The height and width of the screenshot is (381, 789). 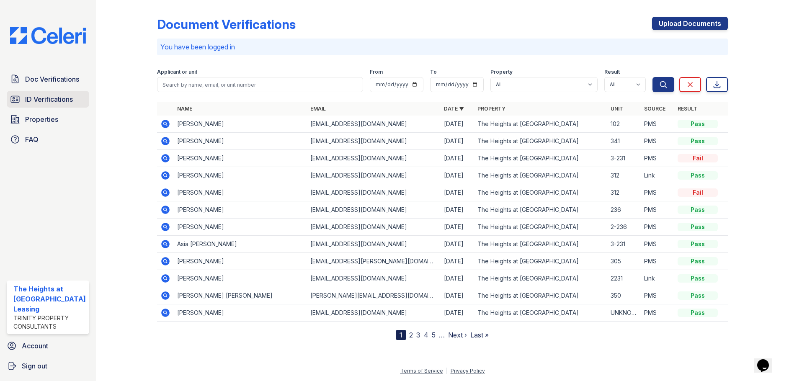 What do you see at coordinates (35, 346) in the screenshot?
I see `span: Account` at bounding box center [35, 346].